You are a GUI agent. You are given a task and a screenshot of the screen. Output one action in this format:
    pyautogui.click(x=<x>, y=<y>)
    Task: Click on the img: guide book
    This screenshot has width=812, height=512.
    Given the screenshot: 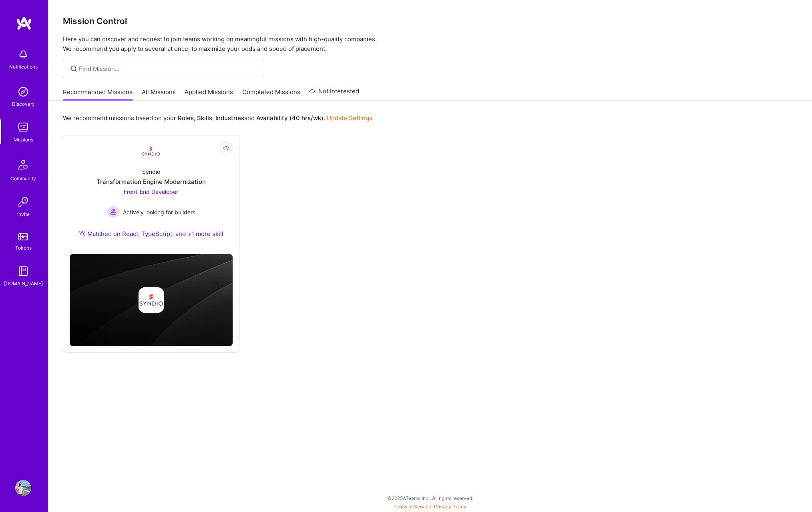 What is the action you would take?
    pyautogui.click(x=23, y=271)
    